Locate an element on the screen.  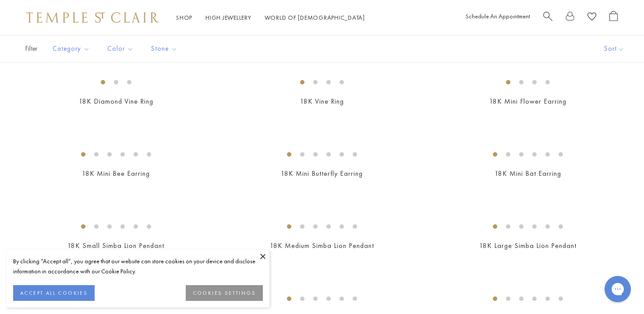
button: Stone is located at coordinates (164, 49).